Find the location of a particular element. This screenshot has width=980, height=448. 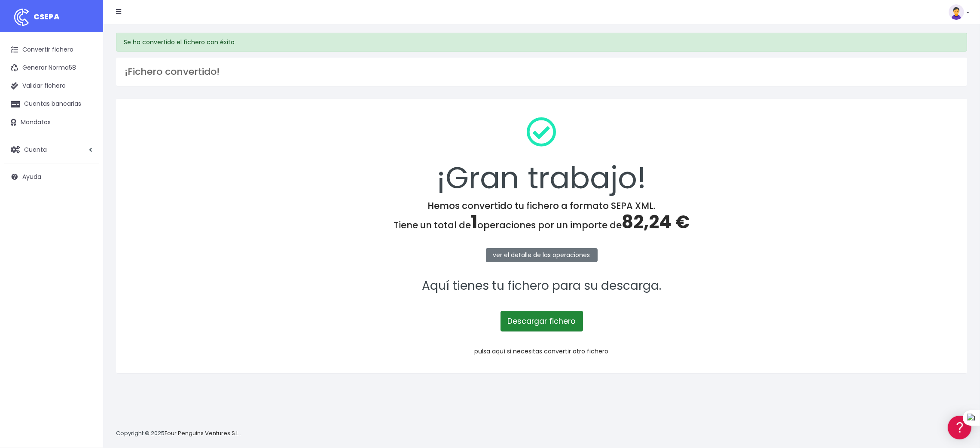

a: Problemas habituales is located at coordinates (86, 128).